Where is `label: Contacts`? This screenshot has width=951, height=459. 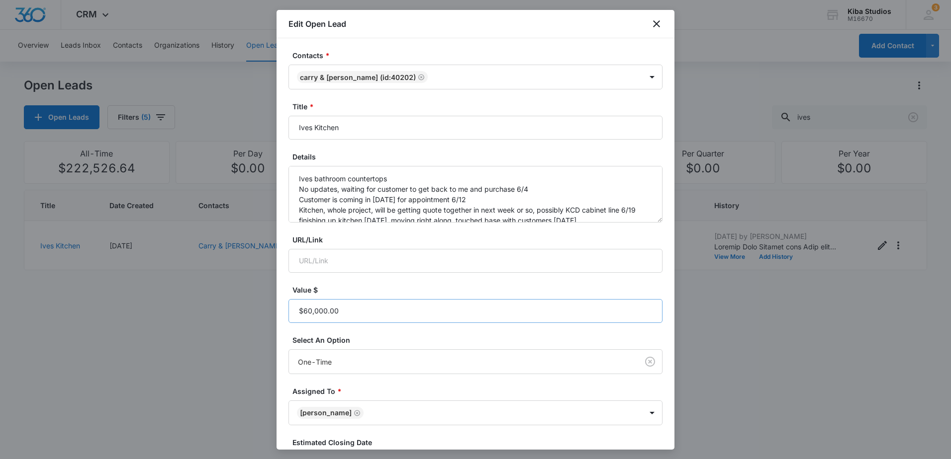
label: Contacts is located at coordinates (479, 55).